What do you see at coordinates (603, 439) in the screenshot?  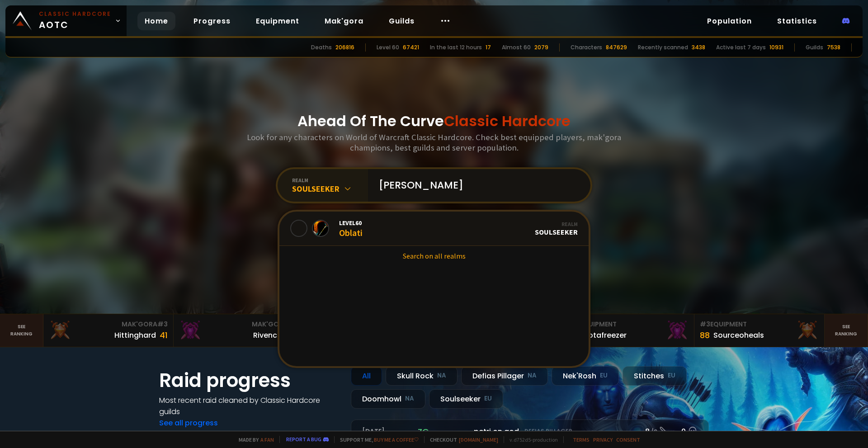 I see `a: Privacy` at bounding box center [603, 439].